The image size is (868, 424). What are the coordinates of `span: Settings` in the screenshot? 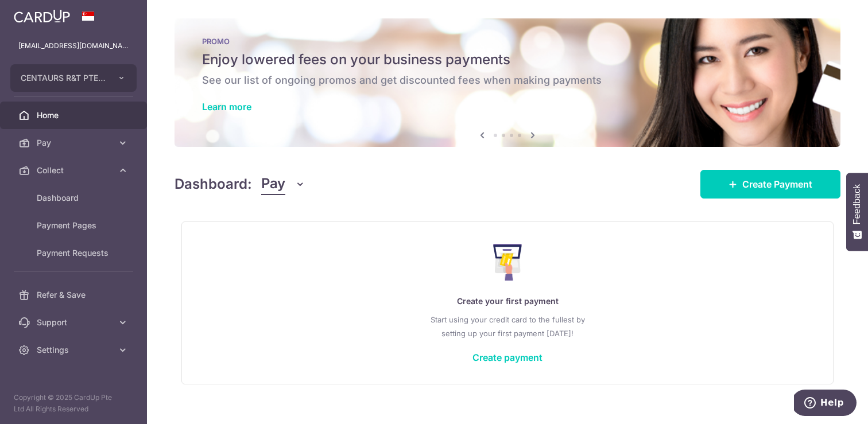 It's located at (74, 350).